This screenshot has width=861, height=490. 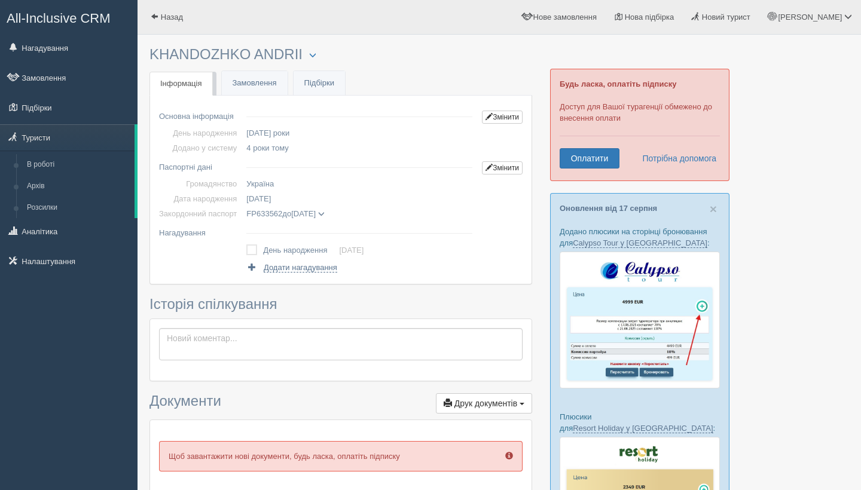 I want to click on a: All-Inclusive CRM, so click(x=69, y=17).